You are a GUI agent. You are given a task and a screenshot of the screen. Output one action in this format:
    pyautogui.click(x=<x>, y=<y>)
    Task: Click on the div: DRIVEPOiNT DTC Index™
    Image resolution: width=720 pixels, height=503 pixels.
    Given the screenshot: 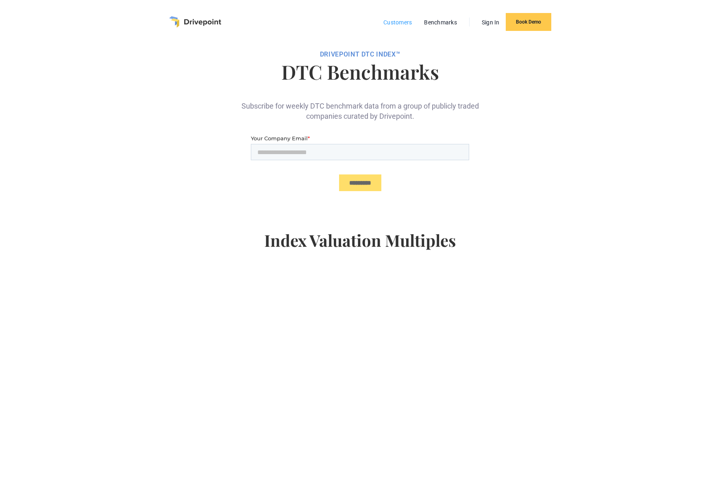 What is the action you would take?
    pyautogui.click(x=360, y=54)
    